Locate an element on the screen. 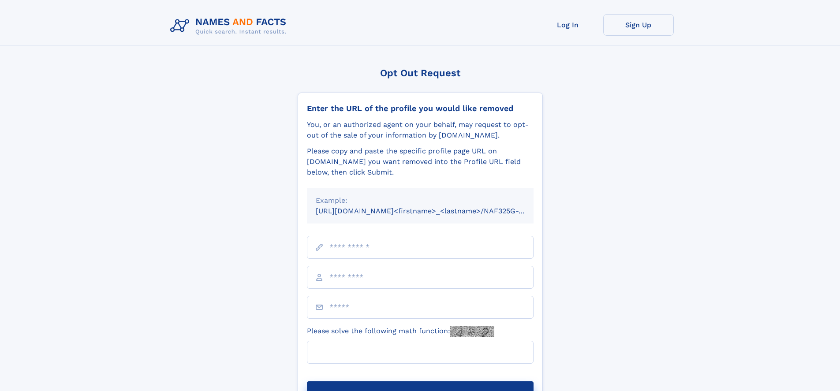 Image resolution: width=840 pixels, height=391 pixels. a: Sign Up is located at coordinates (639, 25).